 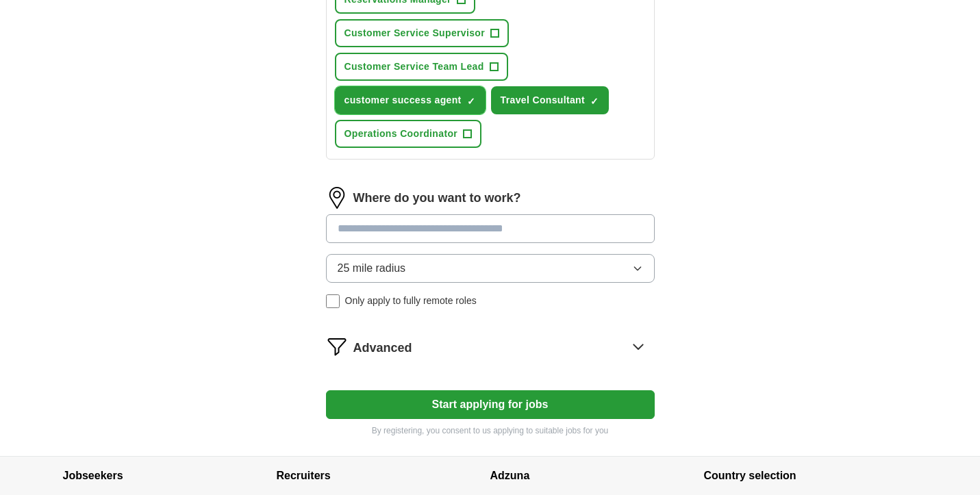 What do you see at coordinates (491, 431) in the screenshot?
I see `p: By registering, you consent to us applying to suitable jobs for you` at bounding box center [491, 431].